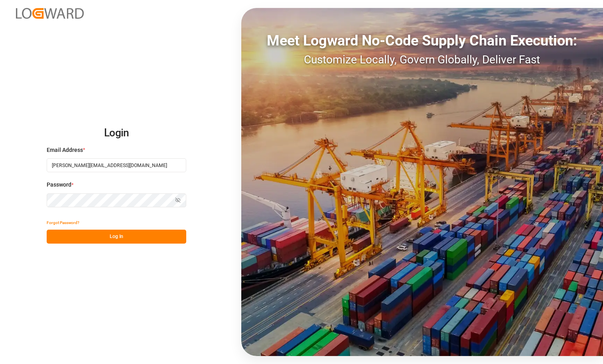 This screenshot has width=603, height=364. I want to click on div: Meet Logward No-Code Supply Chain Execution:, so click(422, 41).